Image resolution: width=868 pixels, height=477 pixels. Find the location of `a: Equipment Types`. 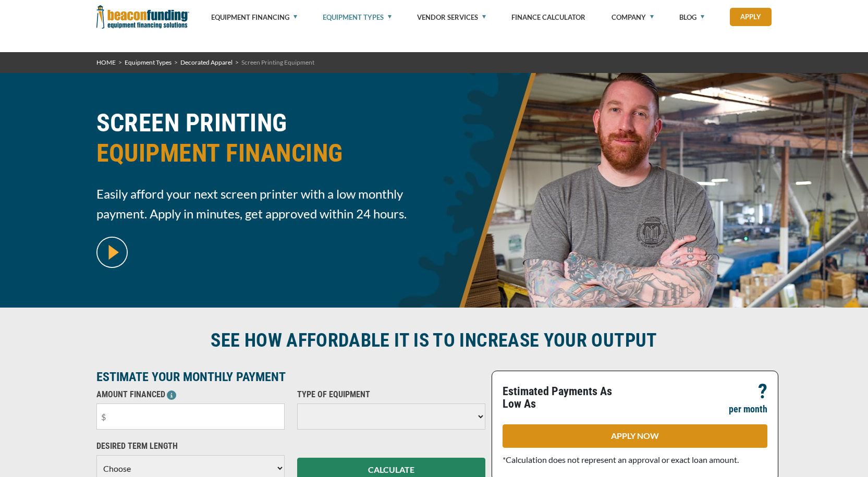

a: Equipment Types is located at coordinates (148, 62).